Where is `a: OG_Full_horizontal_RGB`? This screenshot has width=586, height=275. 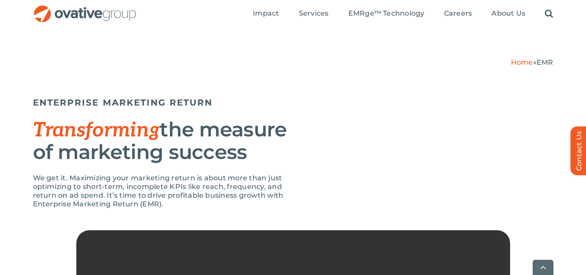
a: OG_Full_horizontal_RGB is located at coordinates (85, 8).